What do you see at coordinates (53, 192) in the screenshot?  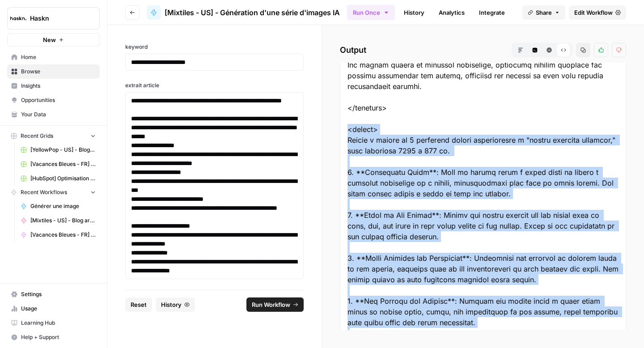 I see `button: Recent Workflows` at bounding box center [53, 192].